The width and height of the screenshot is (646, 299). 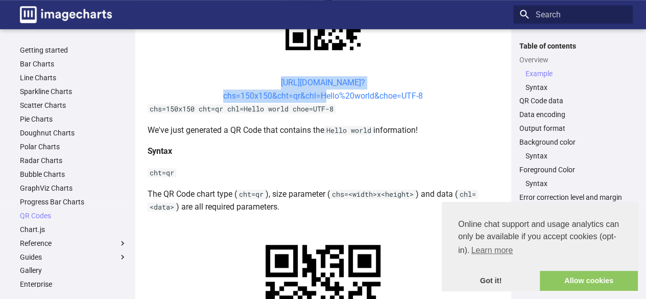 I want to click on div: cookieconsent, so click(x=540, y=246).